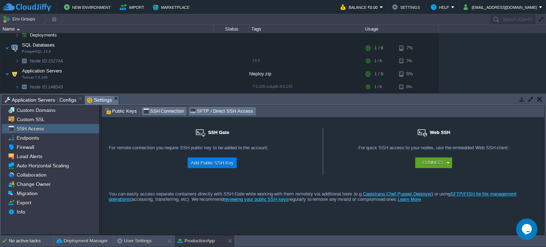 Image resolution: width=546 pixels, height=247 pixels. What do you see at coordinates (401, 29) in the screenshot?
I see `div: Usage` at bounding box center [401, 29].